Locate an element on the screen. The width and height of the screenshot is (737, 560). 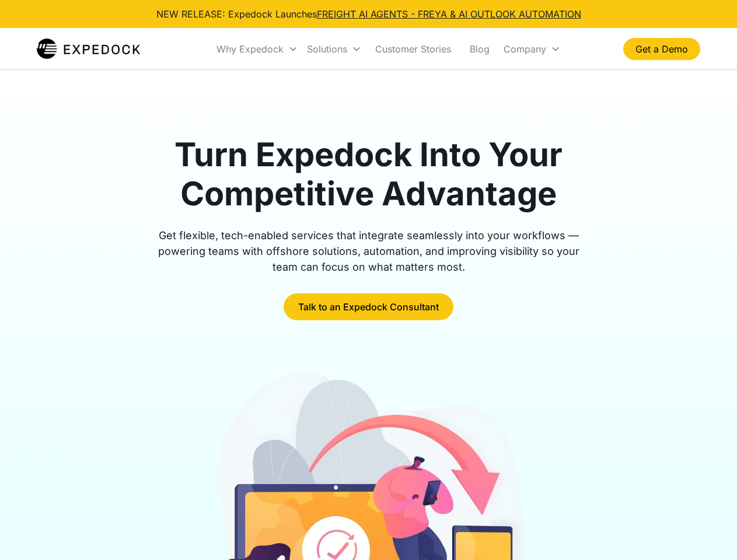
a: Talk to an Expedock Consultant is located at coordinates (368, 307).